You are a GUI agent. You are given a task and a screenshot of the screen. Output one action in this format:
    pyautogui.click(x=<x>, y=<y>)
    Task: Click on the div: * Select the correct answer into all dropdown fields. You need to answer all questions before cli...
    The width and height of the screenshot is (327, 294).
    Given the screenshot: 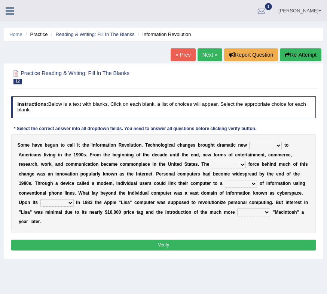 What is the action you would take?
    pyautogui.click(x=135, y=129)
    